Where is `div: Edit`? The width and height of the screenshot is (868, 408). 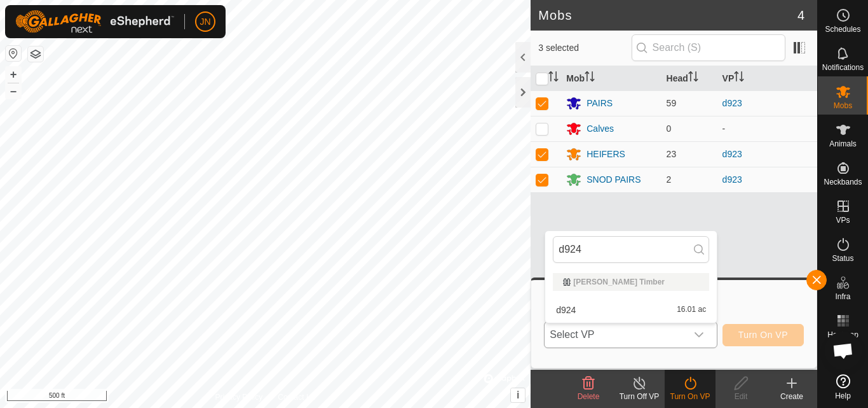
div: Edit is located at coordinates (741, 396).